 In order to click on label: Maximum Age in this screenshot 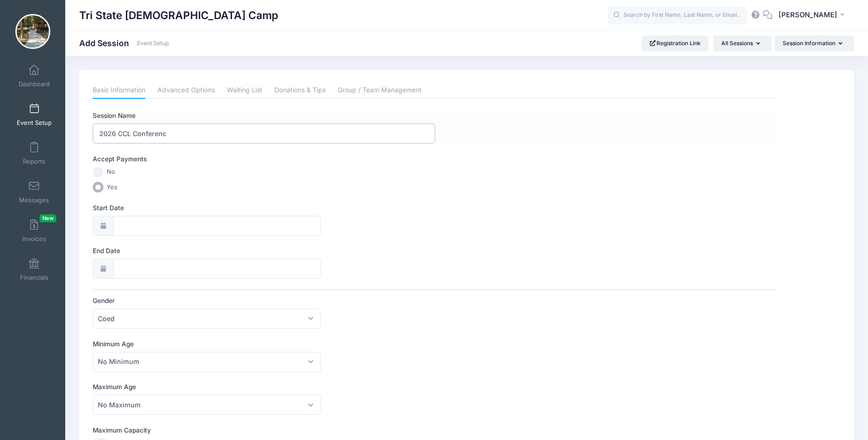, I will do `click(264, 387)`.